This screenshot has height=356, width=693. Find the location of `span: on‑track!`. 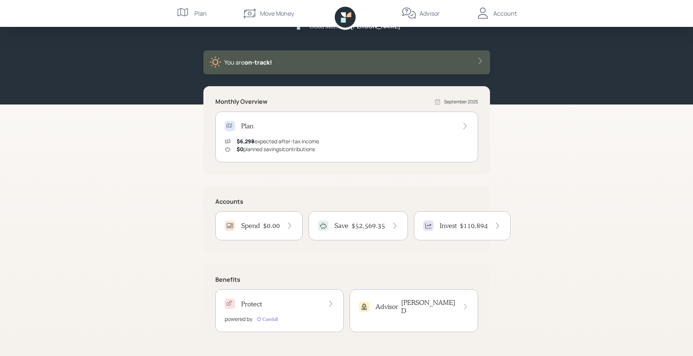

span: on‑track! is located at coordinates (258, 62).